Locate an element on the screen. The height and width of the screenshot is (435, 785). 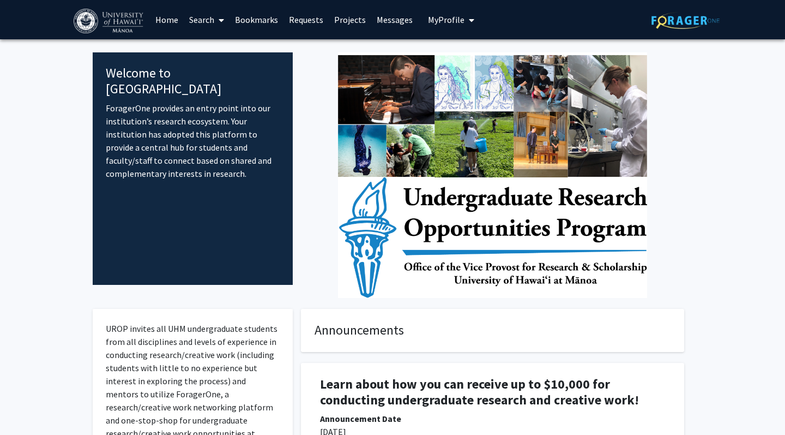
a: Home is located at coordinates (167, 20).